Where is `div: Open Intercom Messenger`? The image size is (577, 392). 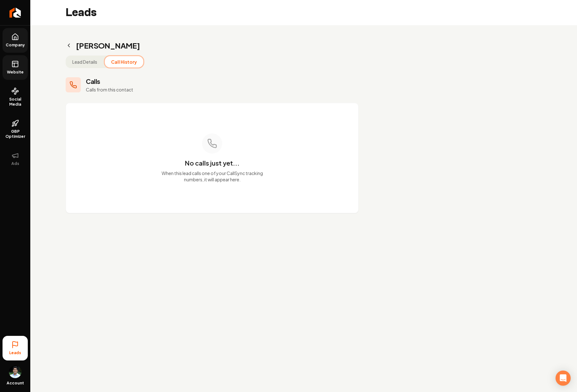 div: Open Intercom Messenger is located at coordinates (563, 378).